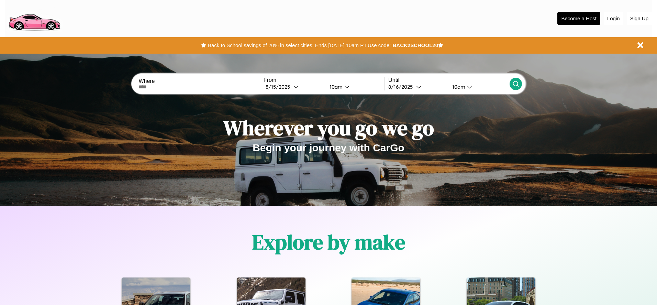  I want to click on label: Until, so click(449, 80).